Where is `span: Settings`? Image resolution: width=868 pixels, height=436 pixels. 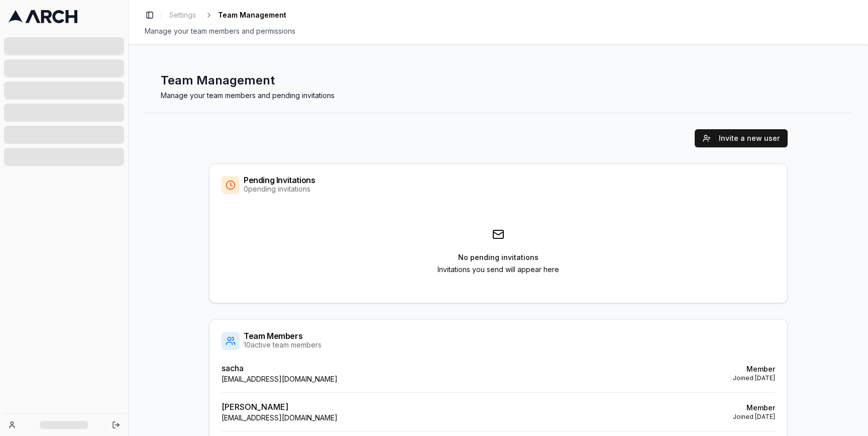 span: Settings is located at coordinates (182, 15).